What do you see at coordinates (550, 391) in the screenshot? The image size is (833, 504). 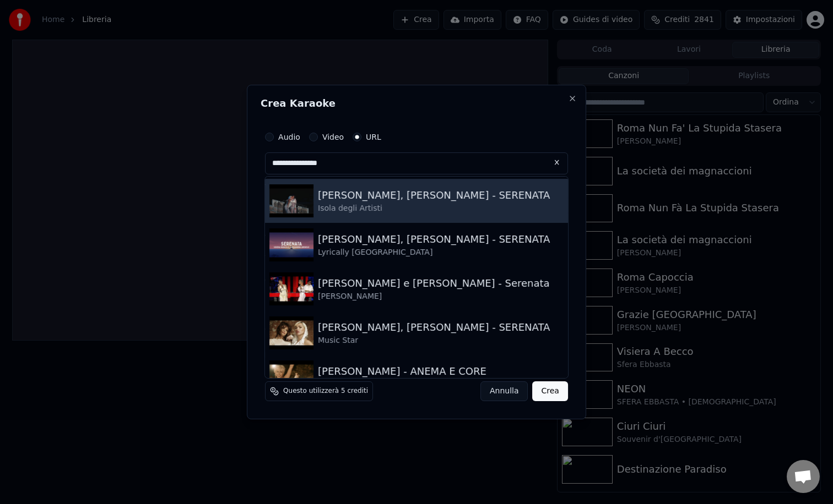 I see `button: Crea` at bounding box center [550, 391].